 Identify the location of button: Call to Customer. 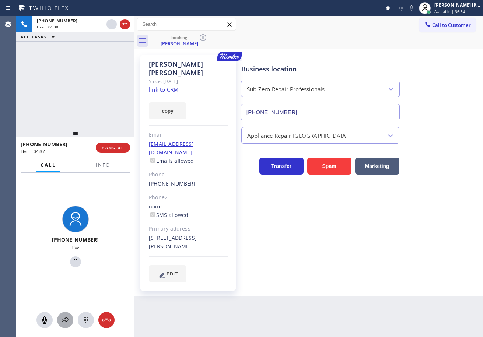
(447, 25).